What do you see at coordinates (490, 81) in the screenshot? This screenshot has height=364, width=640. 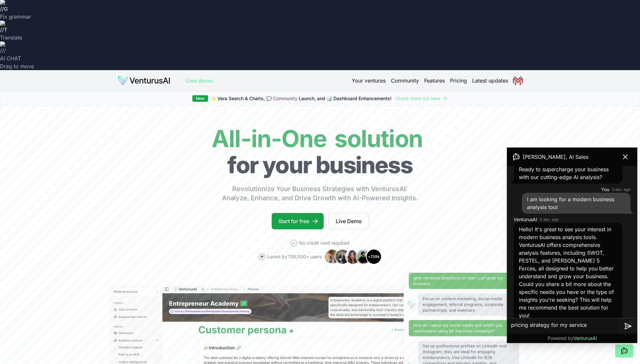 I see `a: Latest updates` at bounding box center [490, 81].